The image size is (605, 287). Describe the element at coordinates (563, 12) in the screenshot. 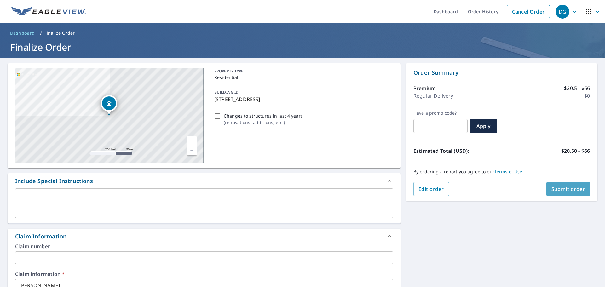

I see `div: DG` at that location.